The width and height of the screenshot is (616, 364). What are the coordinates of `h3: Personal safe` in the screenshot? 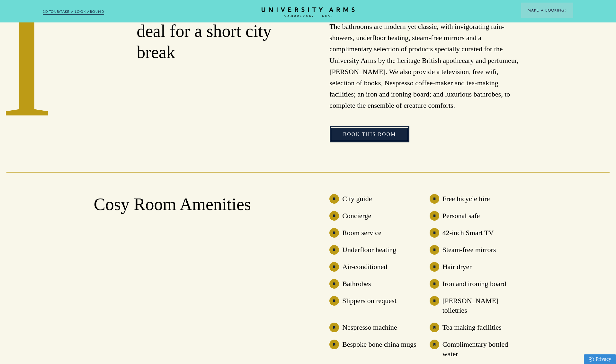 It's located at (461, 216).